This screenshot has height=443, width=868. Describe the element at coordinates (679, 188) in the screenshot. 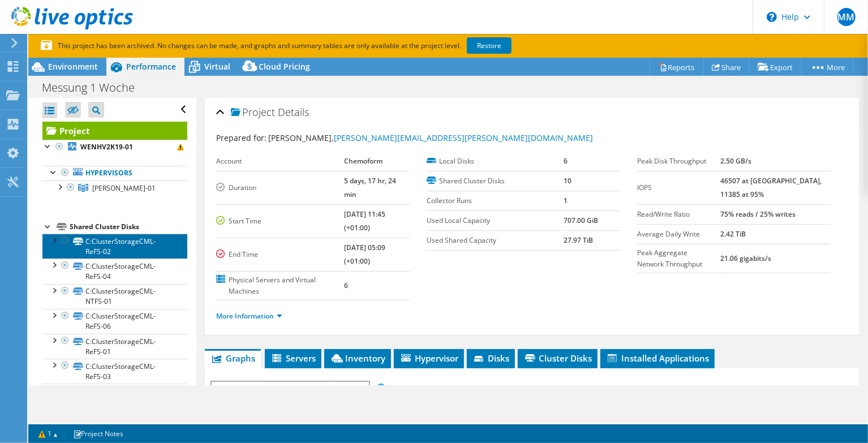

I see `label: IOPS` at that location.